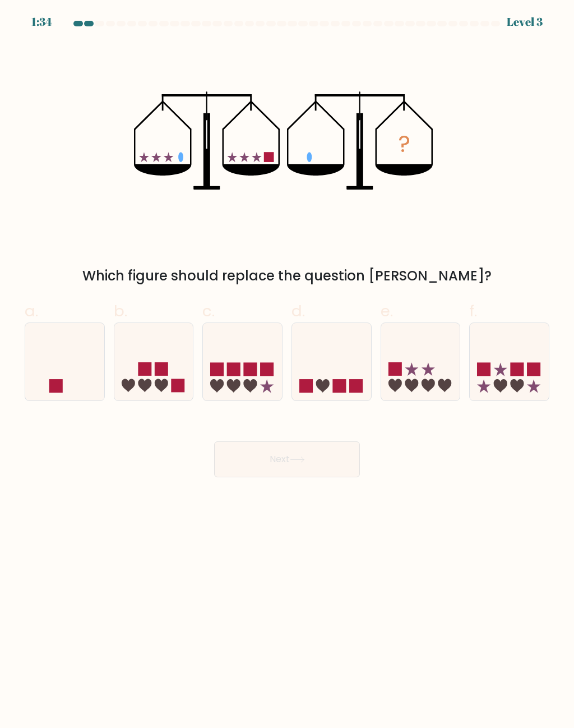  What do you see at coordinates (32, 311) in the screenshot?
I see `span: a.` at bounding box center [32, 311].